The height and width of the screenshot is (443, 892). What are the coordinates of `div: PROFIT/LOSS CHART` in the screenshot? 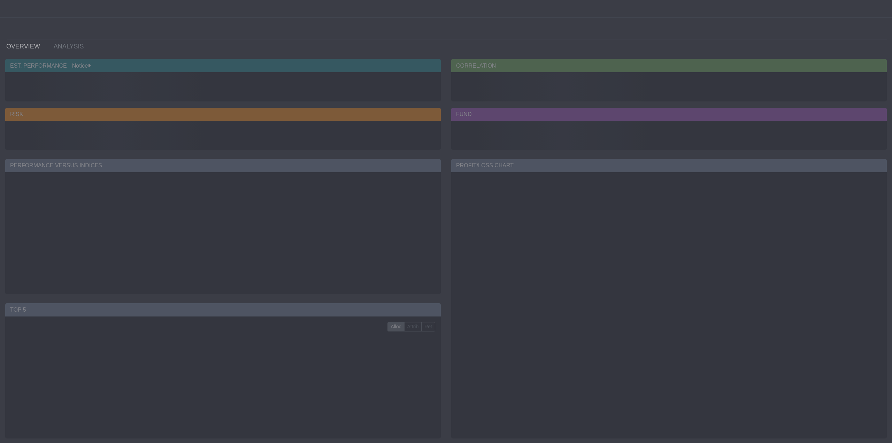 It's located at (669, 165).